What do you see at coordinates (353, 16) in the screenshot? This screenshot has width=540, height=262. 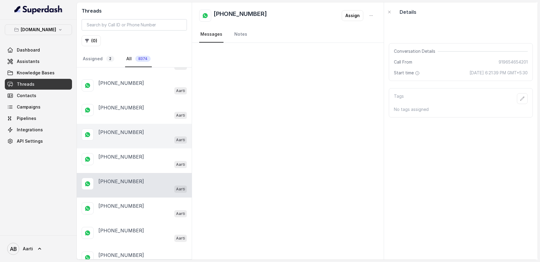 I see `button: Assign` at bounding box center [353, 16].